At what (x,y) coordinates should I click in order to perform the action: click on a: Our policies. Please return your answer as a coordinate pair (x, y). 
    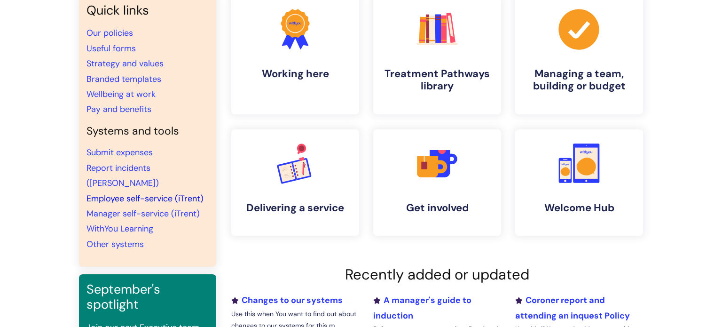
    Looking at the image, I should click on (109, 33).